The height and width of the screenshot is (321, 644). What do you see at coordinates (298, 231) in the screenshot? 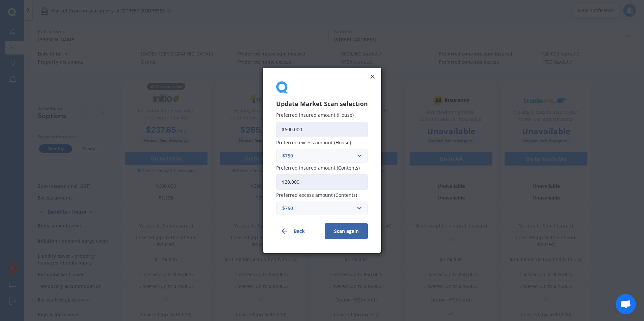
I see `button: Back` at bounding box center [298, 231].